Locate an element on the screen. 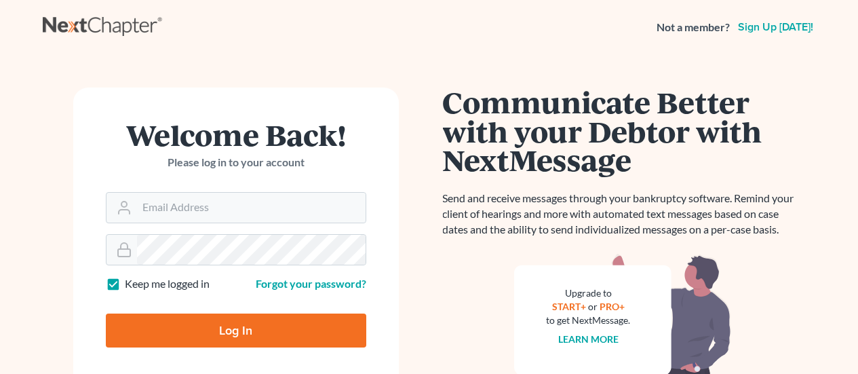 The width and height of the screenshot is (858, 374). a: START+ is located at coordinates (569, 306).